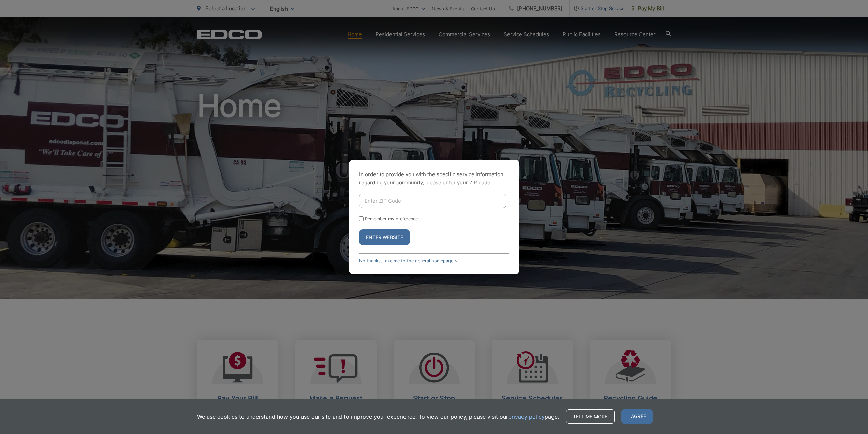 The height and width of the screenshot is (434, 868). I want to click on button: Enter Website, so click(385, 237).